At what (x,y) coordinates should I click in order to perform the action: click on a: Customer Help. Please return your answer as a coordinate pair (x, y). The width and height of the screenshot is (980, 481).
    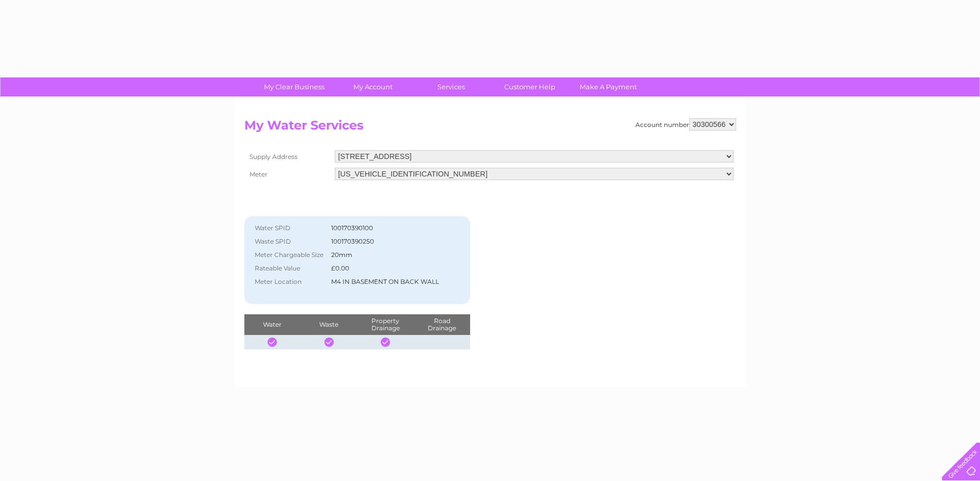
    Looking at the image, I should click on (529, 87).